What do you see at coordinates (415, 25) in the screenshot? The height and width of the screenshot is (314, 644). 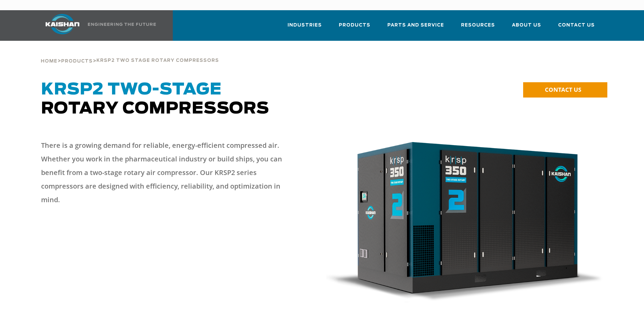 I see `span: Parts and Service` at bounding box center [415, 25].